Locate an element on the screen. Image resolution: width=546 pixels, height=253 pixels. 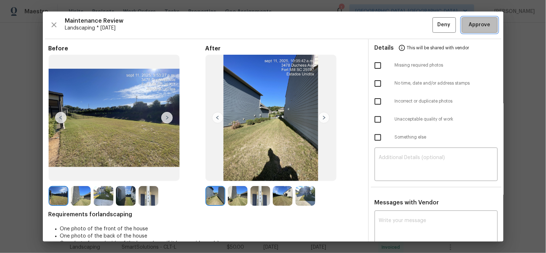
div: No time, date and/or address stamps is located at coordinates (436, 83).